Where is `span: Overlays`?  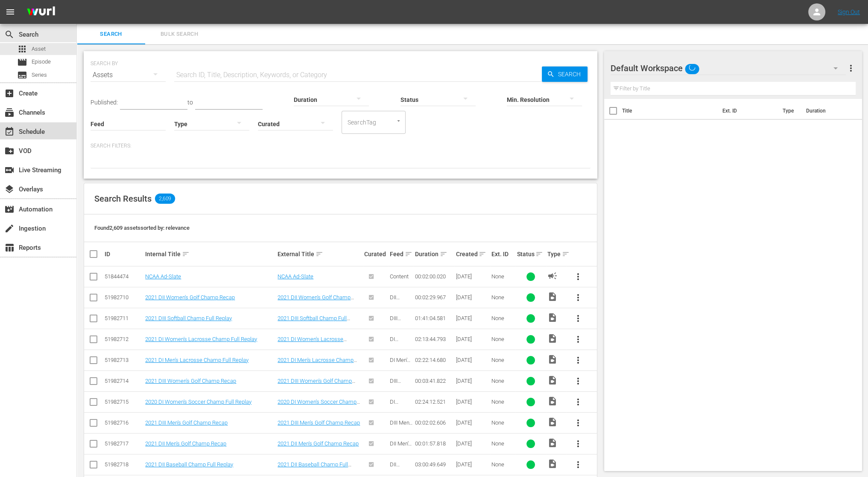 span: Overlays is located at coordinates (10, 189).